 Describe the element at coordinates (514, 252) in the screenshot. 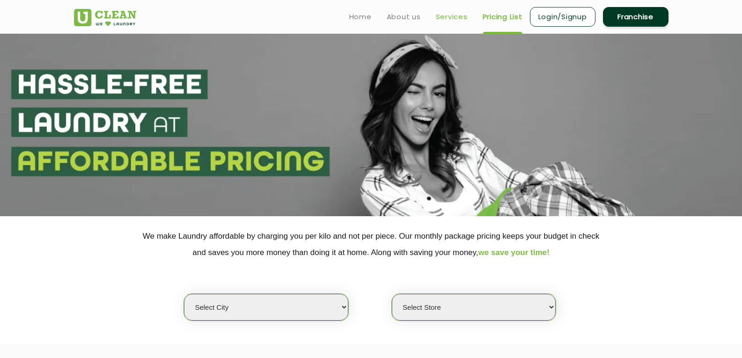

I see `span: we save your time!` at that location.